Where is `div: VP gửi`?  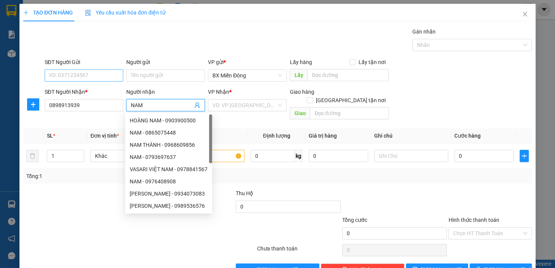
div: VP gửi is located at coordinates (247, 62).